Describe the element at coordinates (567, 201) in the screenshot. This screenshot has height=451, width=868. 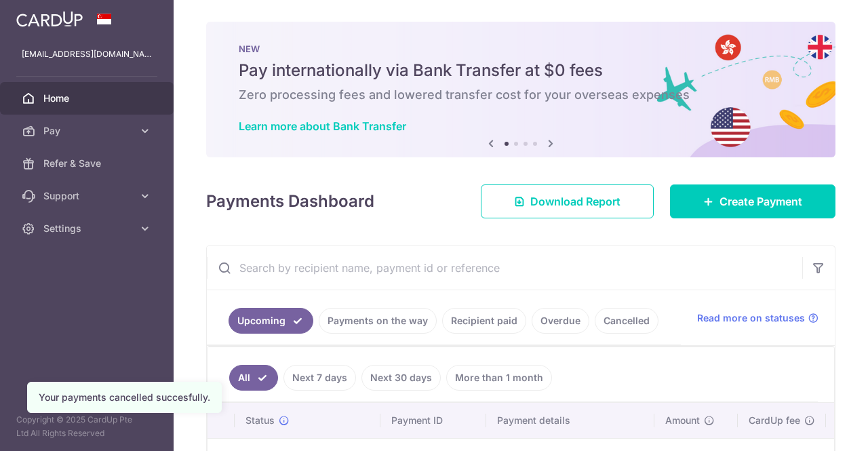
I see `a: Download Report` at that location.